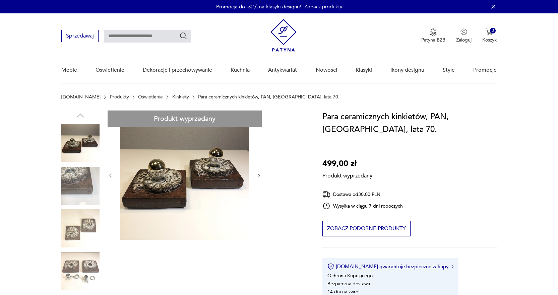 Image resolution: width=558 pixels, height=295 pixels. What do you see at coordinates (452, 267) in the screenshot?
I see `img: Ikona strzałki w prawo` at bounding box center [452, 267].